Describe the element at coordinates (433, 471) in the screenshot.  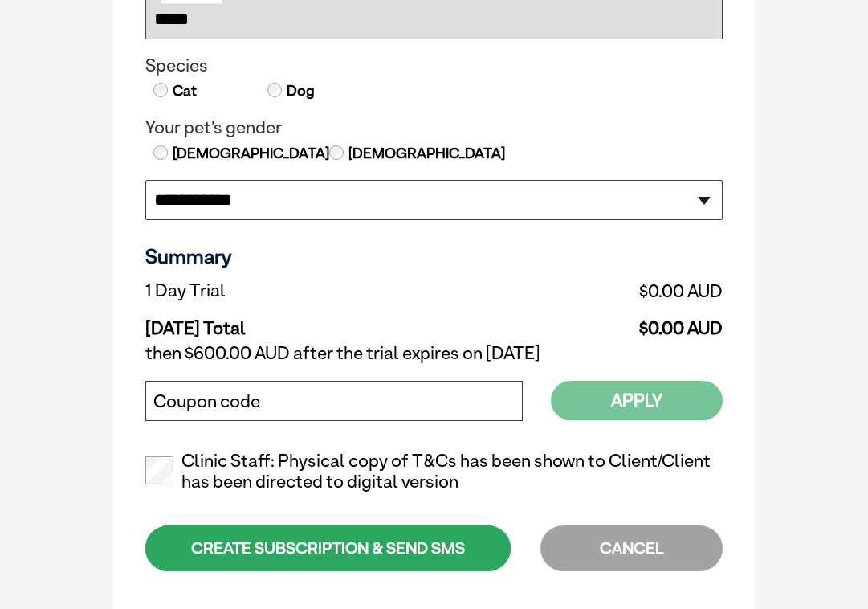
I see `label: Clinic Staff: Physical copy of T&Cs has been shown to Client/Client has been directed to digital ...` at that location.